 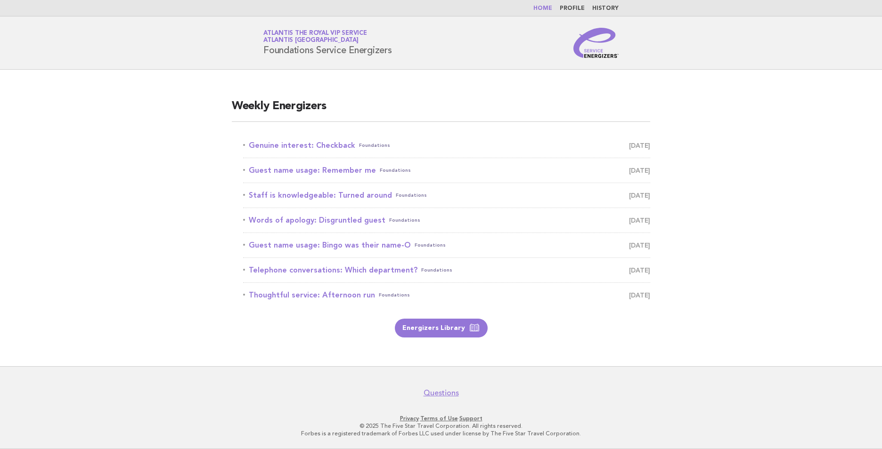 What do you see at coordinates (596, 43) in the screenshot?
I see `img: Service Energizers` at bounding box center [596, 43].